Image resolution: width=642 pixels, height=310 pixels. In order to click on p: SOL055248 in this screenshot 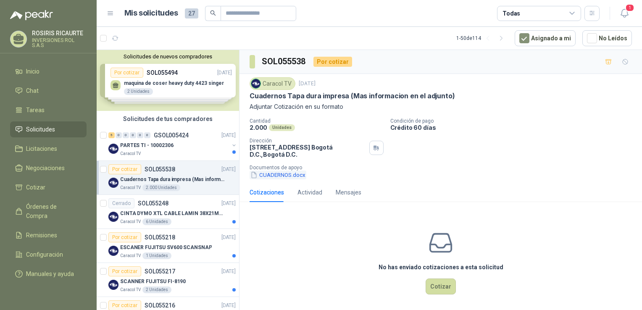, I will do `click(153, 203)`.